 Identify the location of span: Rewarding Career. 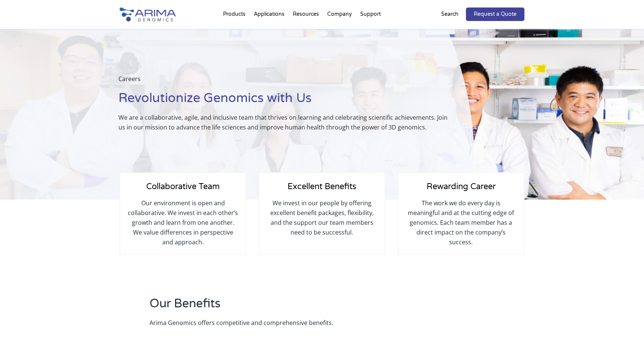
(462, 187).